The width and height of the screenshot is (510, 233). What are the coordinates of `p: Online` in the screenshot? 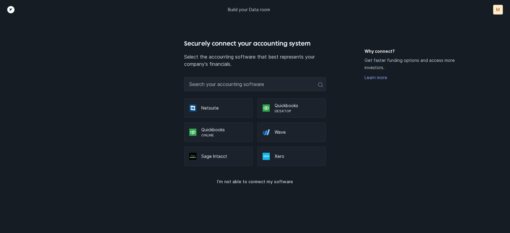 It's located at (224, 135).